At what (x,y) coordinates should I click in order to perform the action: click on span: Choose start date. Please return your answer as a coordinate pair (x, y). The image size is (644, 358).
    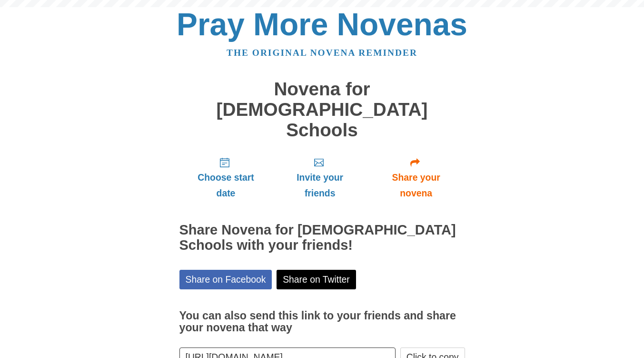
    Looking at the image, I should click on (226, 186).